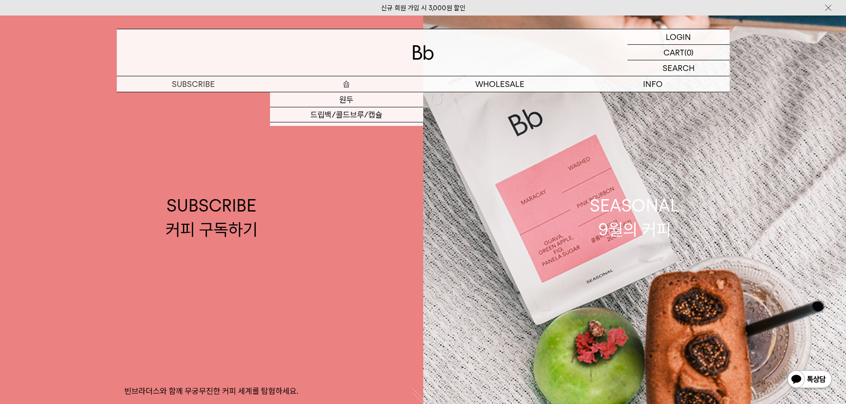  What do you see at coordinates (673, 52) in the screenshot?
I see `p: CART` at bounding box center [673, 52].